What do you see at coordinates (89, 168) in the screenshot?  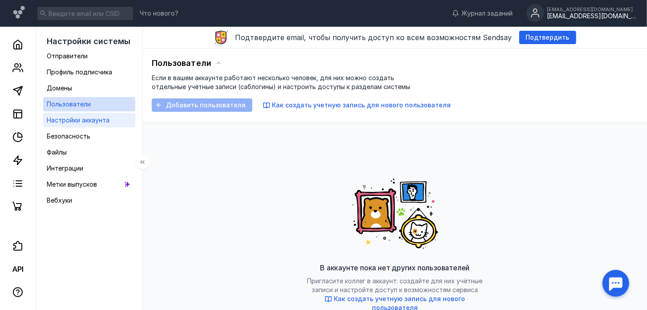 I see `a: Интеграции` at bounding box center [89, 168].